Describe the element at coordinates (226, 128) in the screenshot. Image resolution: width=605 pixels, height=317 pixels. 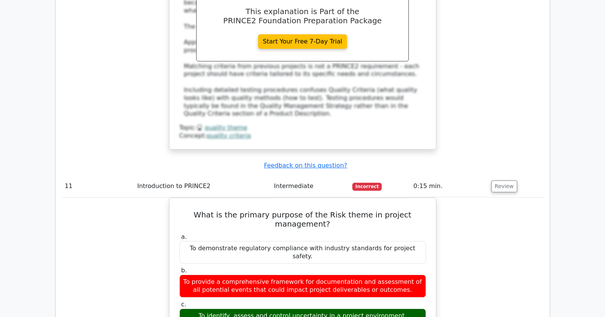
I see `a: quality theme` at that location.